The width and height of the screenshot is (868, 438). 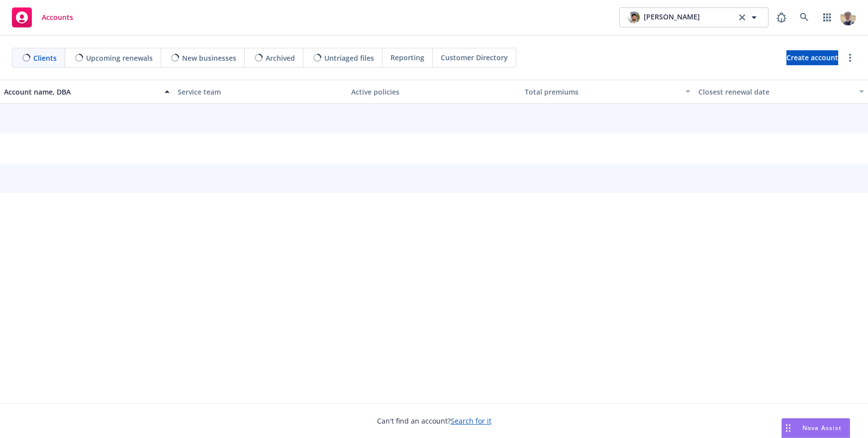 I want to click on a: Report a Bug, so click(x=782, y=18).